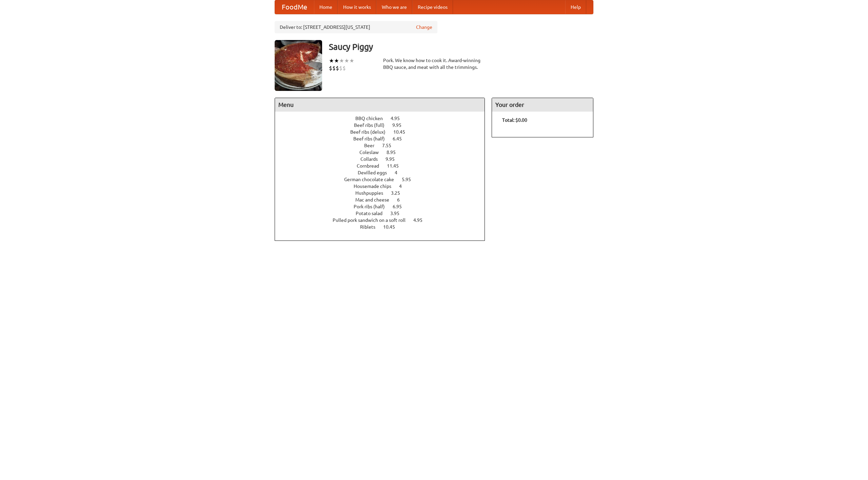 The width and height of the screenshot is (868, 480). What do you see at coordinates (372, 220) in the screenshot?
I see `span: Pulled pork sandwich on a soft roll` at bounding box center [372, 220].